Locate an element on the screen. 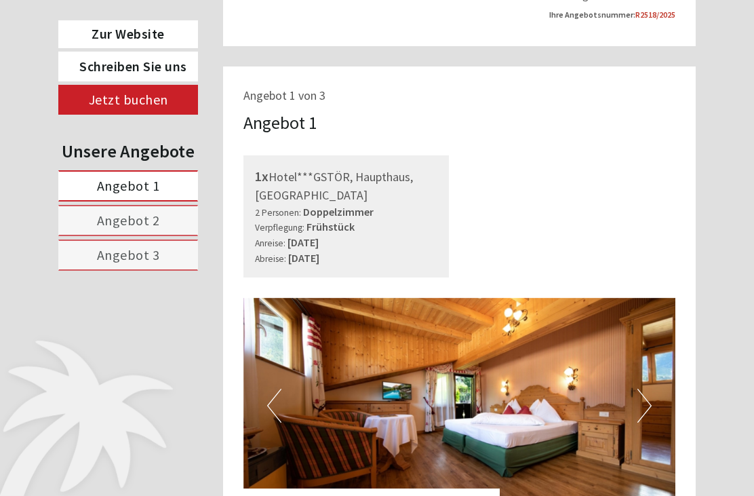 Image resolution: width=754 pixels, height=496 pixels. div: Angebot 1 is located at coordinates (280, 122).